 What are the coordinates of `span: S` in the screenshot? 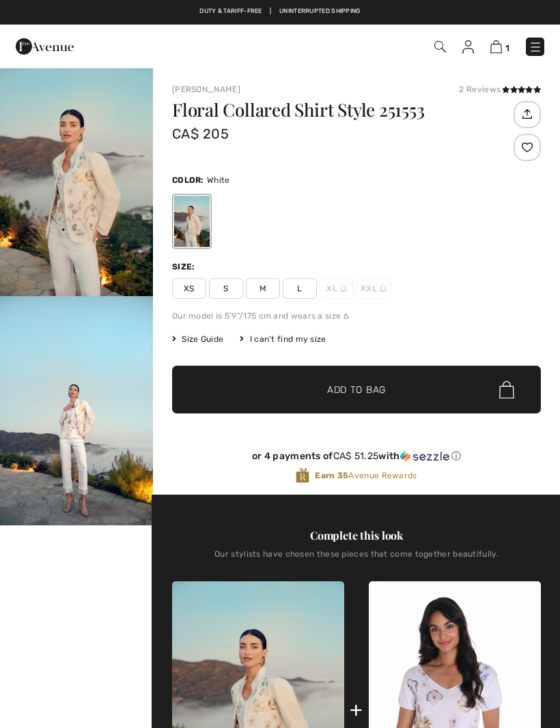 It's located at (226, 288).